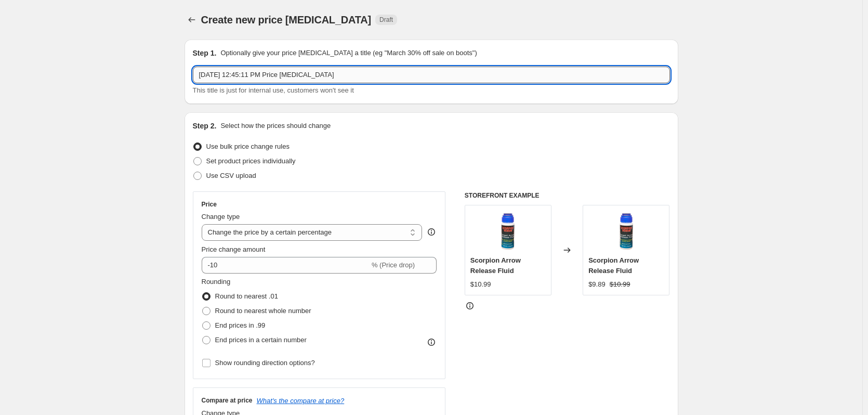  What do you see at coordinates (251, 161) in the screenshot?
I see `span: Set product prices individually` at bounding box center [251, 161].